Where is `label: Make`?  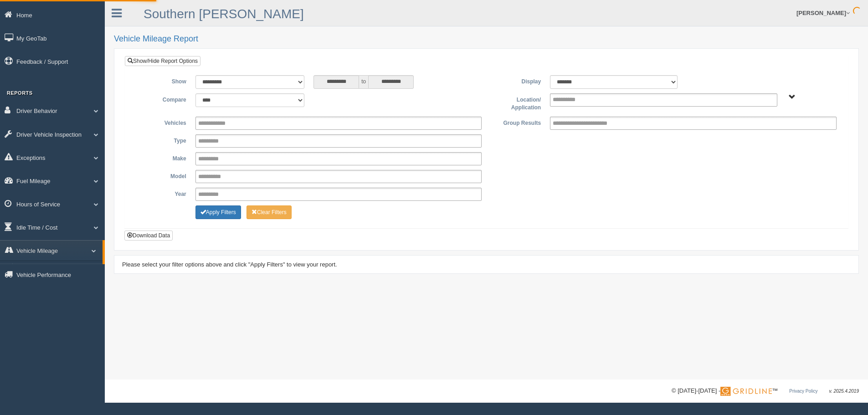 label: Make is located at coordinates (162, 158).